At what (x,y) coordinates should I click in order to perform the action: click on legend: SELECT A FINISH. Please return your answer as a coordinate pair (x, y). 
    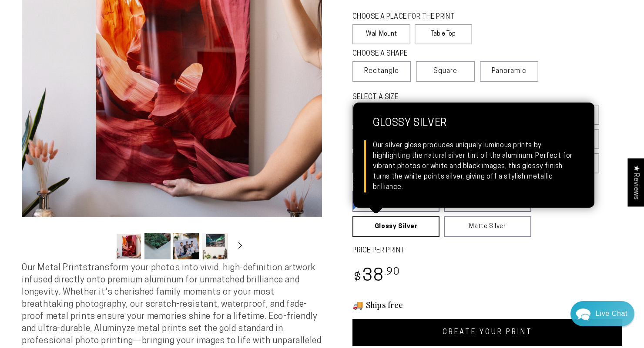
    Looking at the image, I should click on (432, 184).